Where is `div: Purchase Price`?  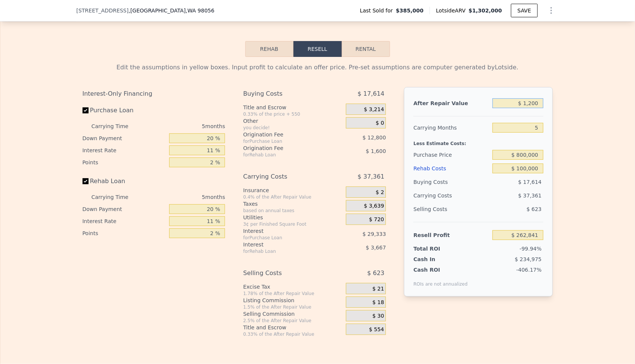 div: Purchase Price is located at coordinates (451, 155).